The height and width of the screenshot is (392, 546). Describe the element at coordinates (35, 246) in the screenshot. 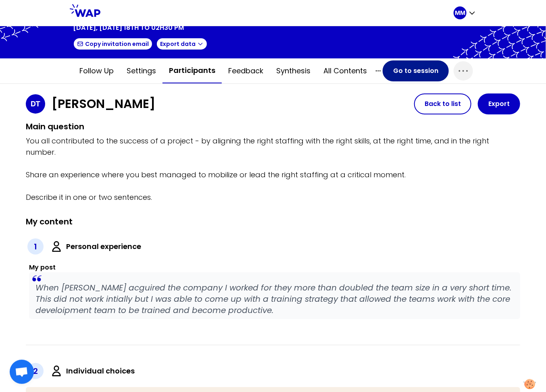

I see `div: 1` at that location.